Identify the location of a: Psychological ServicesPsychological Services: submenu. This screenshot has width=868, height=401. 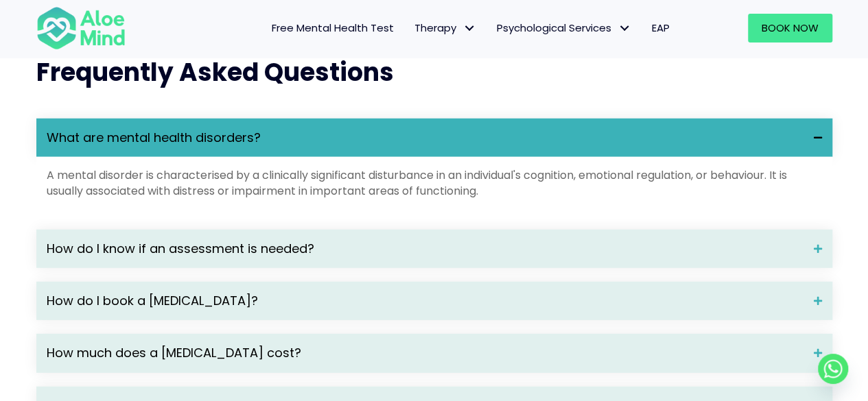
(564, 28).